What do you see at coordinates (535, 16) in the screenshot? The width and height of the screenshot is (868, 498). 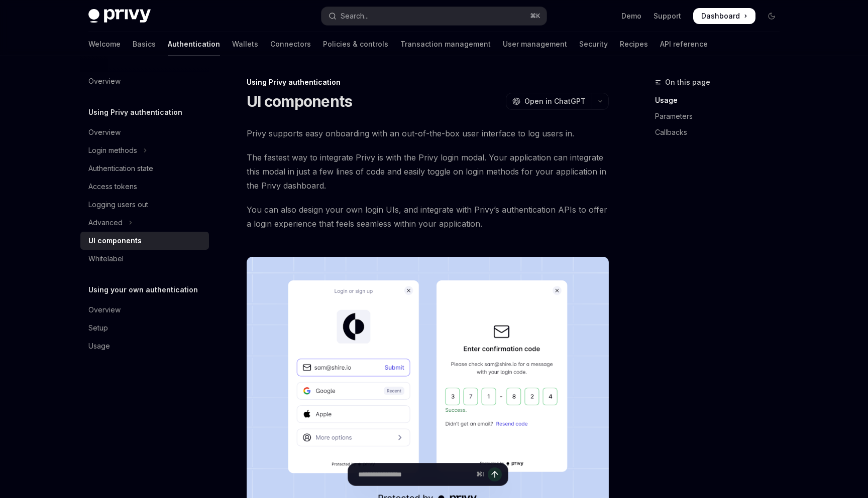 I see `span: ⌘ K` at bounding box center [535, 16].